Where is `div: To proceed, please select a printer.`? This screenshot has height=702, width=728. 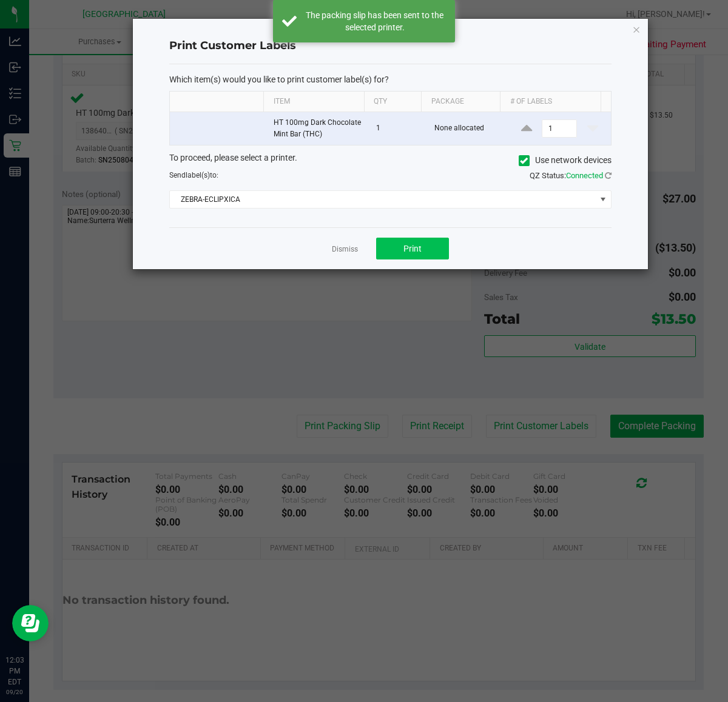
div: To proceed, please select a printer. is located at coordinates (390, 161).